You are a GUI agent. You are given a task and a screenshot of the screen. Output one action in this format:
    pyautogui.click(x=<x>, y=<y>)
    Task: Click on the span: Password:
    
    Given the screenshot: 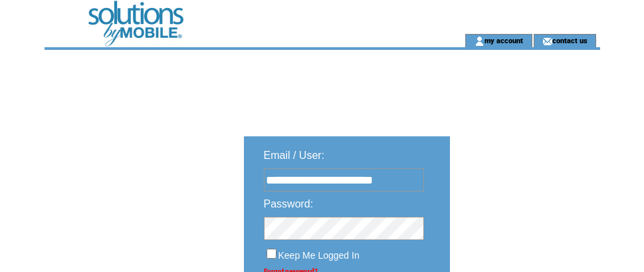 What is the action you would take?
    pyautogui.click(x=288, y=204)
    